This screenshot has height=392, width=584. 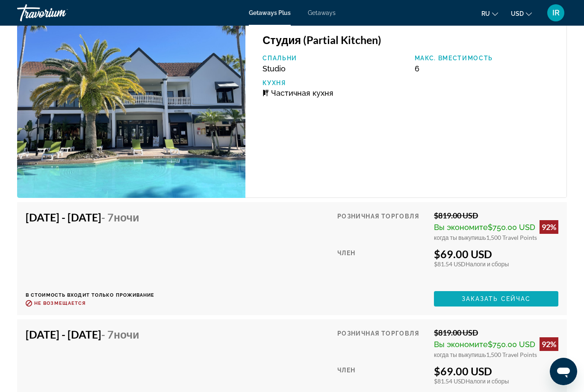 I want to click on p: В стоимость входит только проживание, so click(x=90, y=295).